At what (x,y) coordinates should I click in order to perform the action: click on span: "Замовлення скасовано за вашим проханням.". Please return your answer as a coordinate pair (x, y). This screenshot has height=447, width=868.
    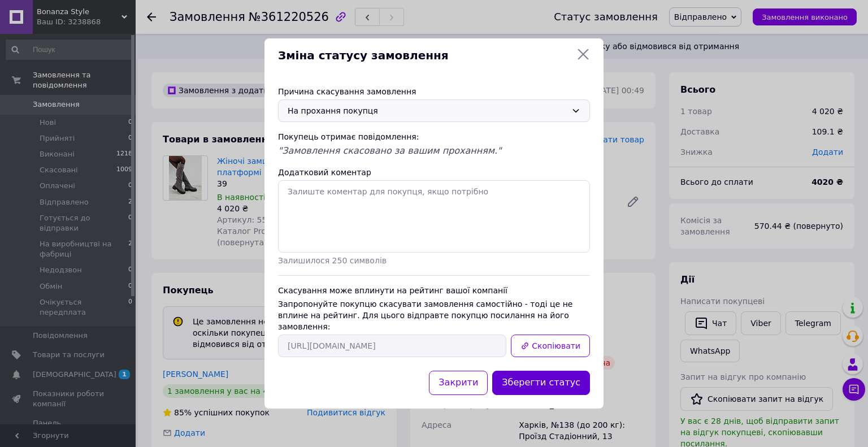
    Looking at the image, I should click on (389, 150).